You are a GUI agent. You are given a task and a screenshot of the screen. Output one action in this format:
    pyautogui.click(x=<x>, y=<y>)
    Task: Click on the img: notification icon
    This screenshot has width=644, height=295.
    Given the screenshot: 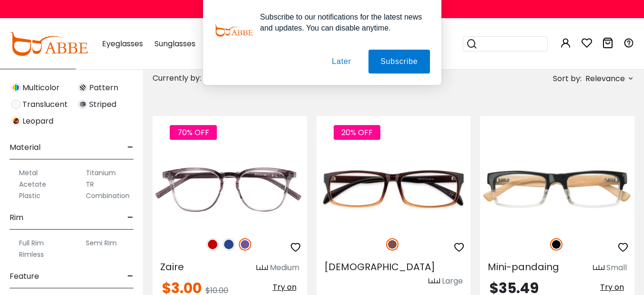 What is the action you would take?
    pyautogui.click(x=234, y=30)
    